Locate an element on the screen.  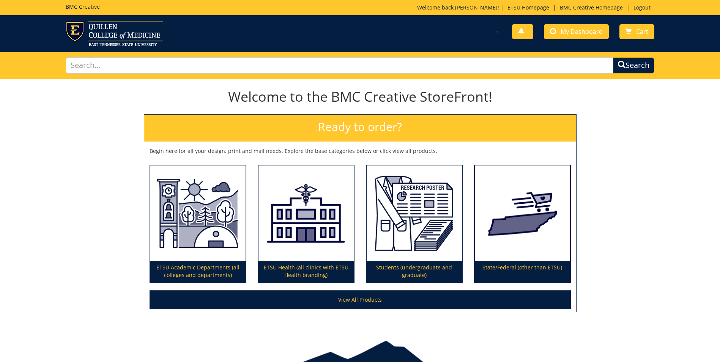
a: Logout is located at coordinates (642, 7).